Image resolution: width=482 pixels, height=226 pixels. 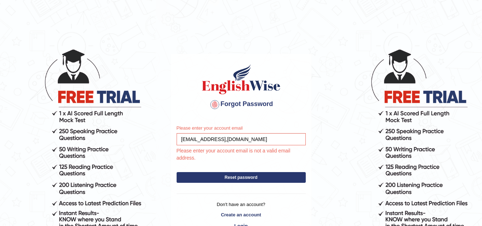 I want to click on span: Forgot Password, so click(x=241, y=104).